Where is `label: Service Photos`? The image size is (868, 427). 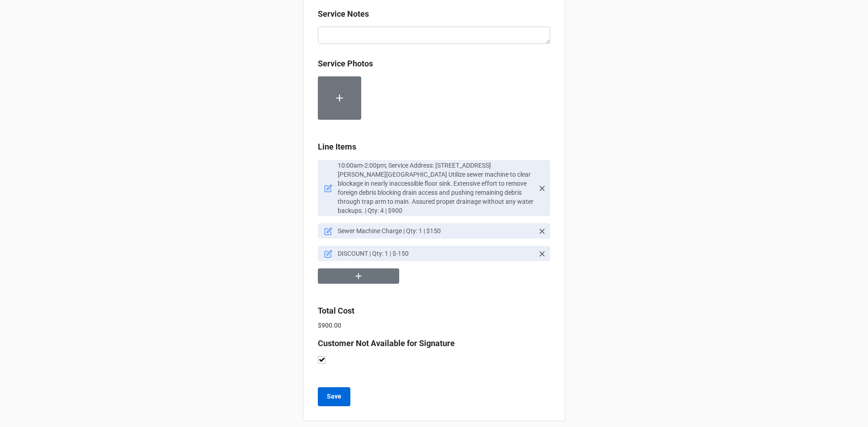 label: Service Photos is located at coordinates (346, 64).